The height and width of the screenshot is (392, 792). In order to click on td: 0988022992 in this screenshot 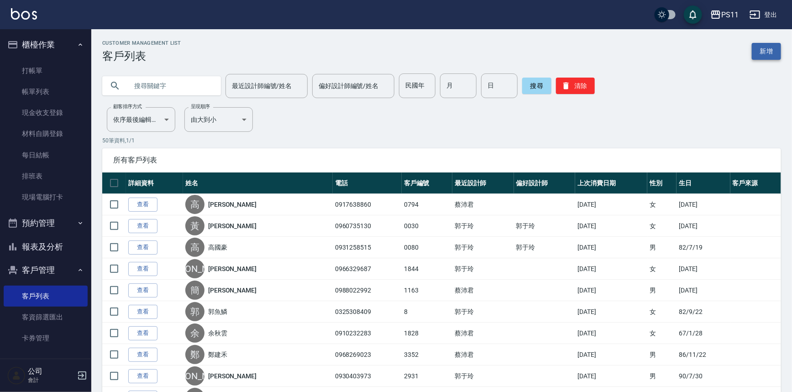, I will do `click(367, 290)`.